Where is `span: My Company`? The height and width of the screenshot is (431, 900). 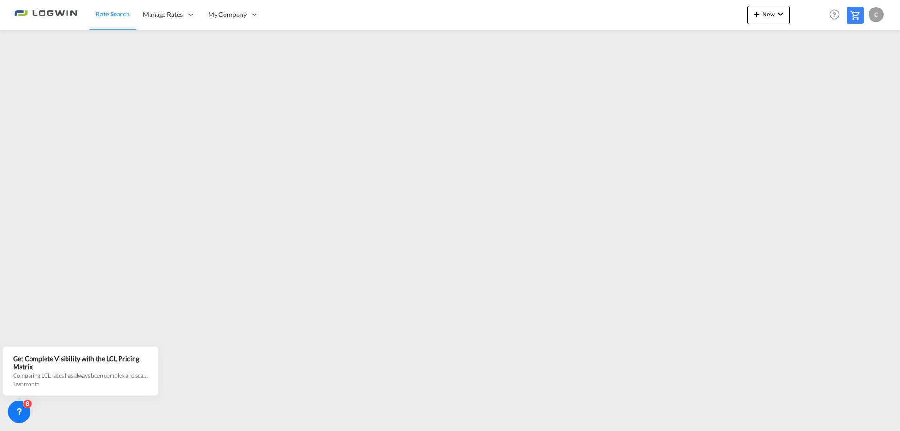
span: My Company is located at coordinates (227, 15).